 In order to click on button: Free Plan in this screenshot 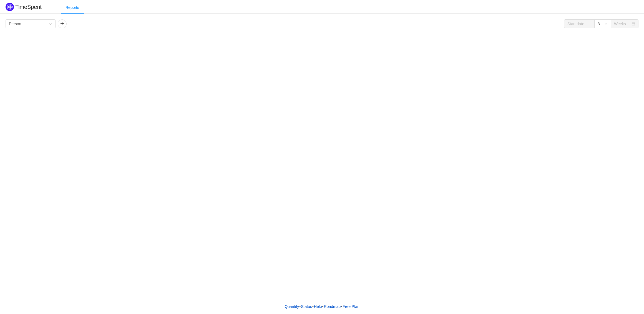, I will do `click(351, 307)`.